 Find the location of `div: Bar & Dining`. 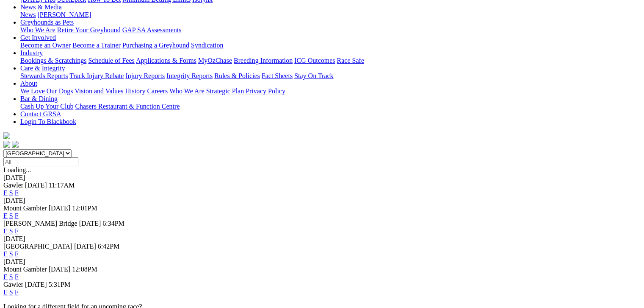

div: Bar & Dining is located at coordinates (330, 107).